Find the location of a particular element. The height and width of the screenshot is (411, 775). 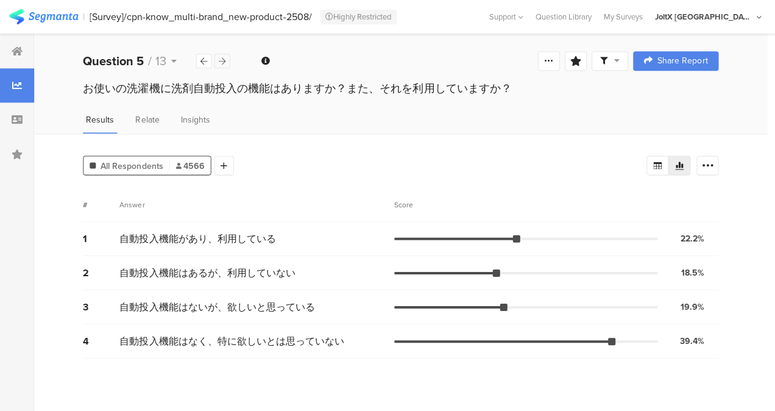

div: 22.2% is located at coordinates (691, 238).